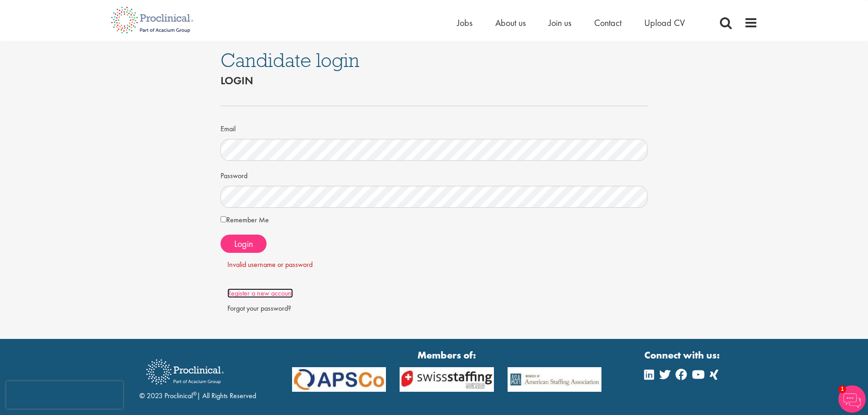 This screenshot has width=868, height=415. What do you see at coordinates (434, 264) in the screenshot?
I see `div: Invalid username or password` at bounding box center [434, 264].